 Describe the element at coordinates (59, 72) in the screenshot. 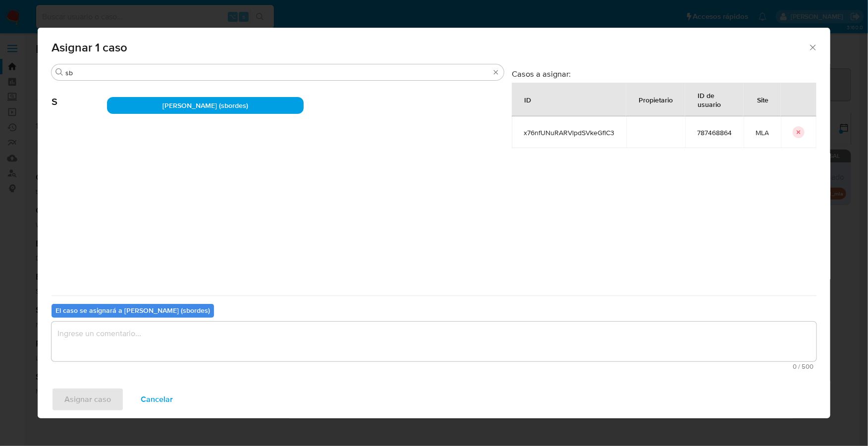

I see `button: Buscar` at that location.